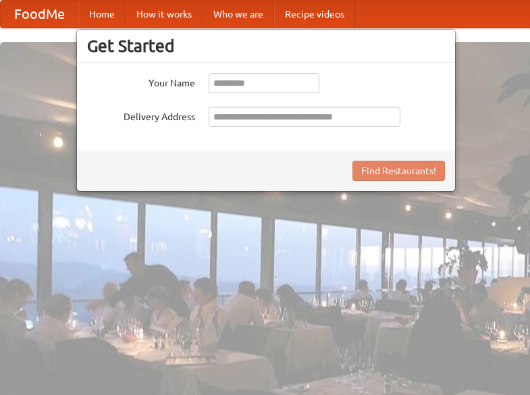  Describe the element at coordinates (266, 46) in the screenshot. I see `h3: Get Started` at that location.